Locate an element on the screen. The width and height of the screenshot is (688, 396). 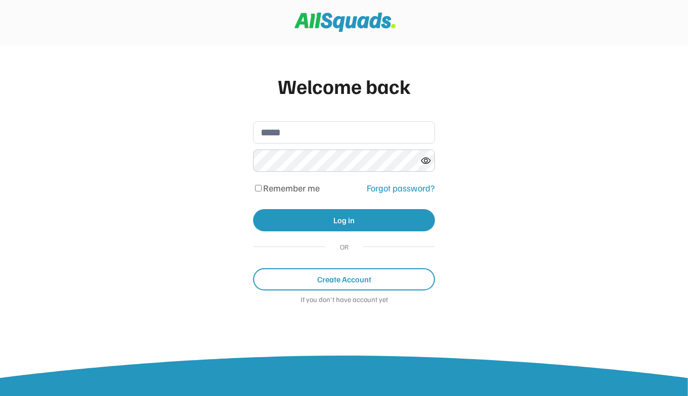
div: Welcome back is located at coordinates (344, 86).